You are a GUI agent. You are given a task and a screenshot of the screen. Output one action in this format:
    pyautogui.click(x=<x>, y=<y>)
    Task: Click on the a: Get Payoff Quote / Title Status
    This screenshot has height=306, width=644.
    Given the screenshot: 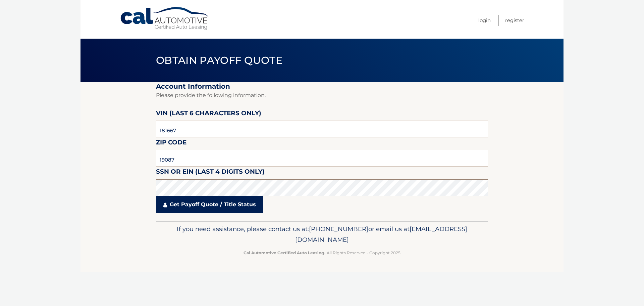 What is the action you would take?
    pyautogui.click(x=209, y=204)
    